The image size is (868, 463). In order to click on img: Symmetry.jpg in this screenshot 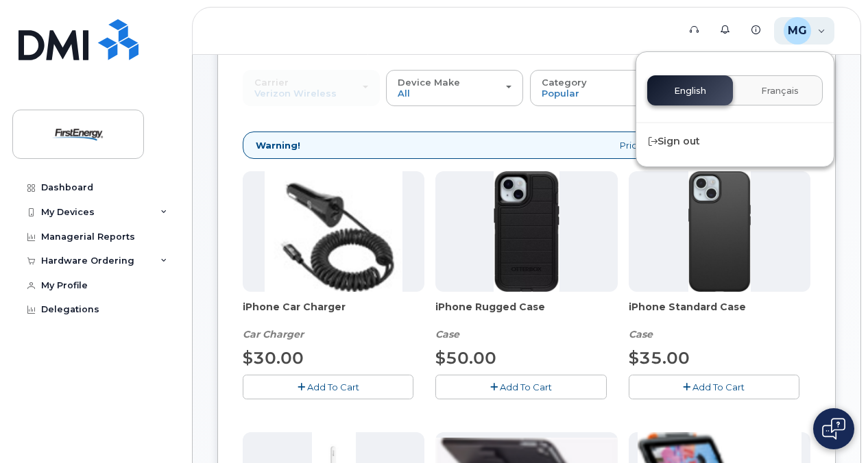, I will do `click(719, 232)`.